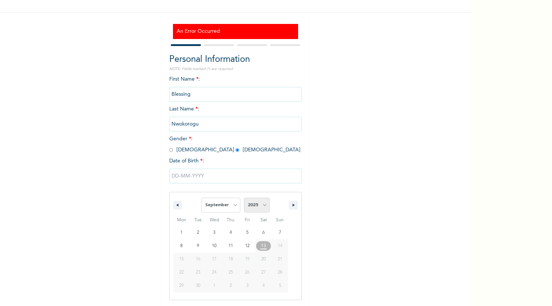  What do you see at coordinates (236, 87) in the screenshot?
I see `span: First Name :` at bounding box center [236, 87].